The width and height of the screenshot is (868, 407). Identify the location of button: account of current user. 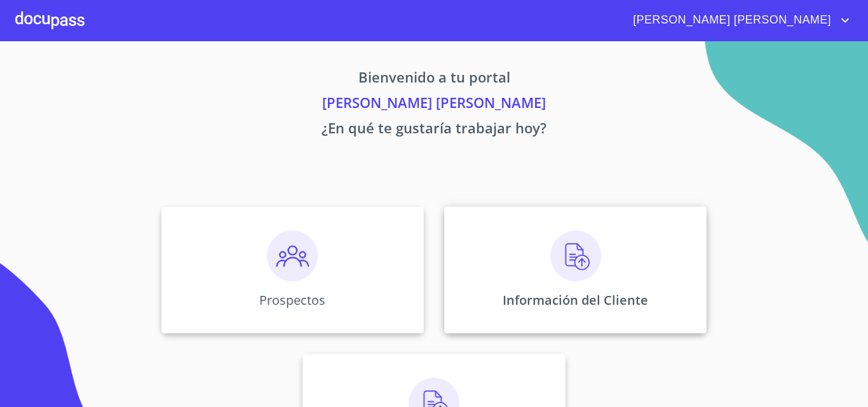
(737, 20).